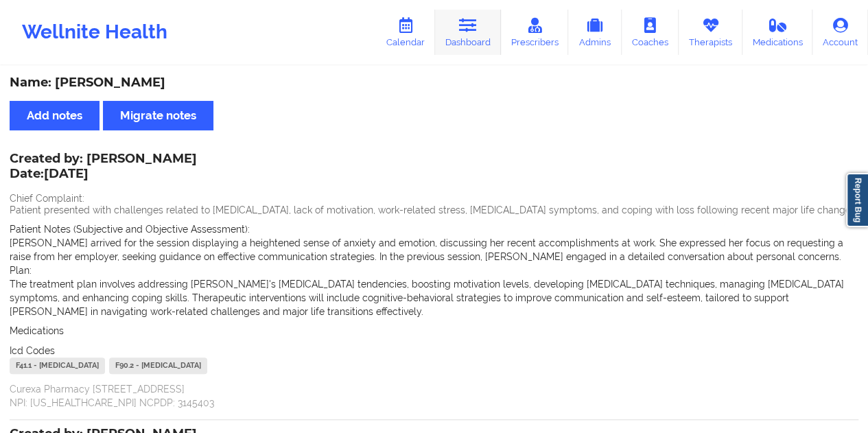  I want to click on a: Report Bug, so click(857, 200).